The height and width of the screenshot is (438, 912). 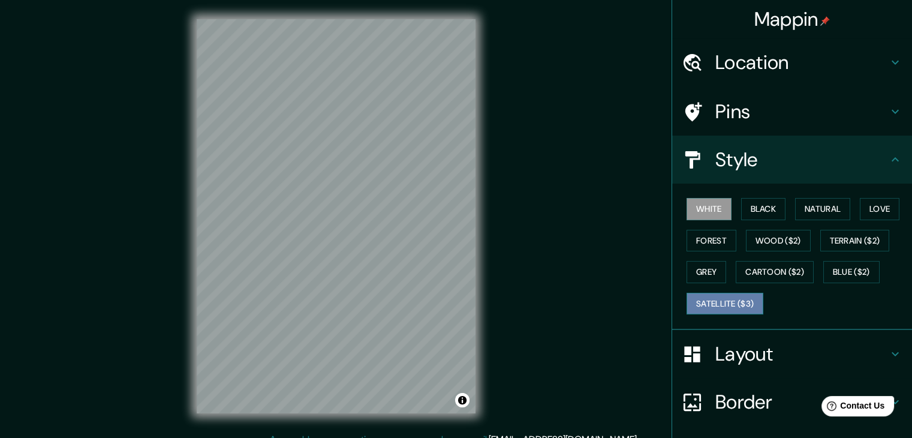 What do you see at coordinates (880, 209) in the screenshot?
I see `button: Love` at bounding box center [880, 209].